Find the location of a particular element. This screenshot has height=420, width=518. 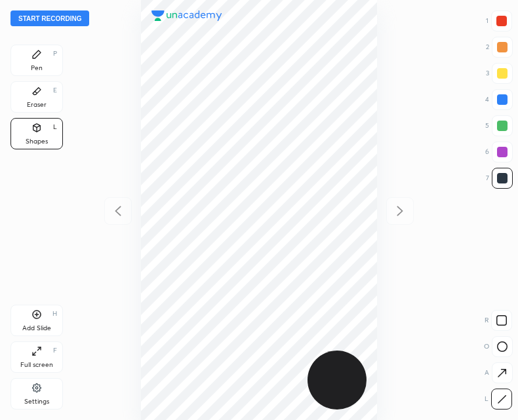

div: 7 is located at coordinates (498, 178).